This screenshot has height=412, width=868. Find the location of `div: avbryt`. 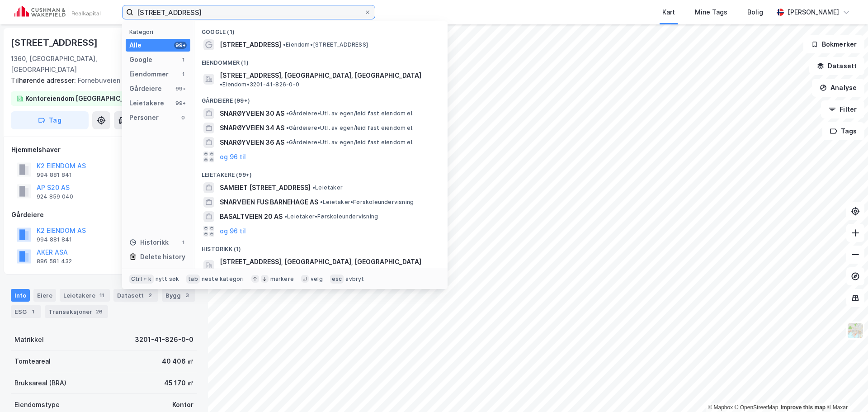

div: avbryt is located at coordinates (355, 279).